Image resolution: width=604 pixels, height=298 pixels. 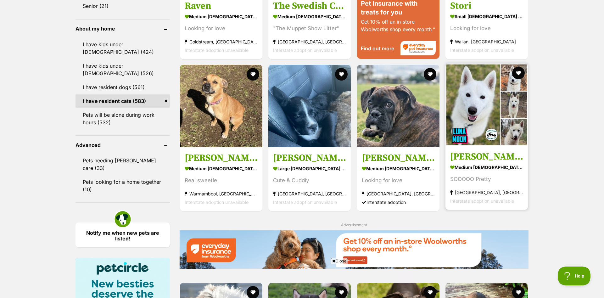 I want to click on img: adc.png, so click(x=302, y=3).